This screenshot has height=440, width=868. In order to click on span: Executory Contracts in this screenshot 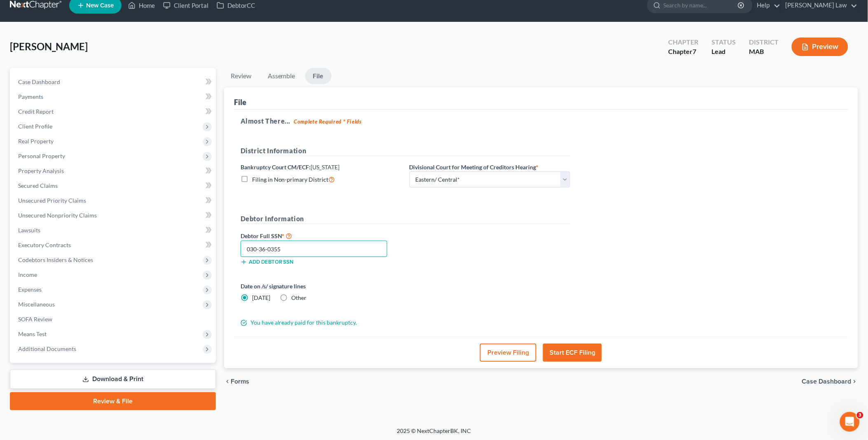, I will do `click(44, 245)`.